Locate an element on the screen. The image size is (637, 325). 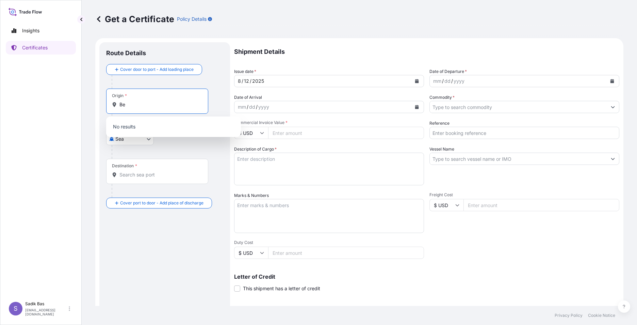
span: Cover door to port - Add loading place is located at coordinates (157, 69).